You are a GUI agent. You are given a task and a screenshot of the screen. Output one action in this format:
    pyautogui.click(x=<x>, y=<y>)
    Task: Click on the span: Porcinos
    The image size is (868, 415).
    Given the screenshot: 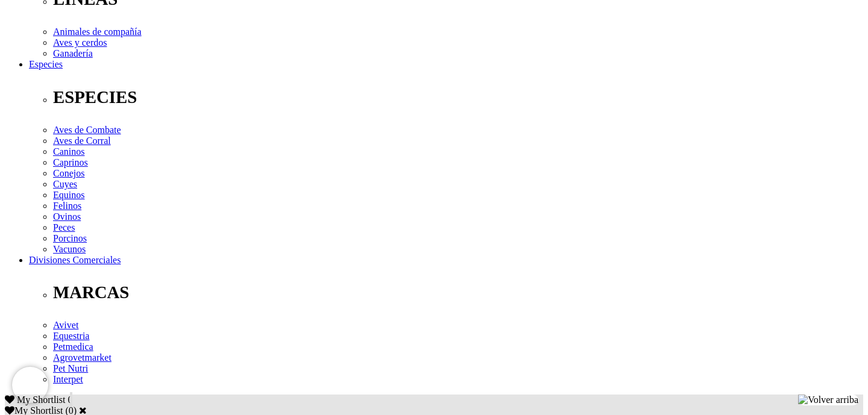 What is the action you would take?
    pyautogui.click(x=70, y=238)
    